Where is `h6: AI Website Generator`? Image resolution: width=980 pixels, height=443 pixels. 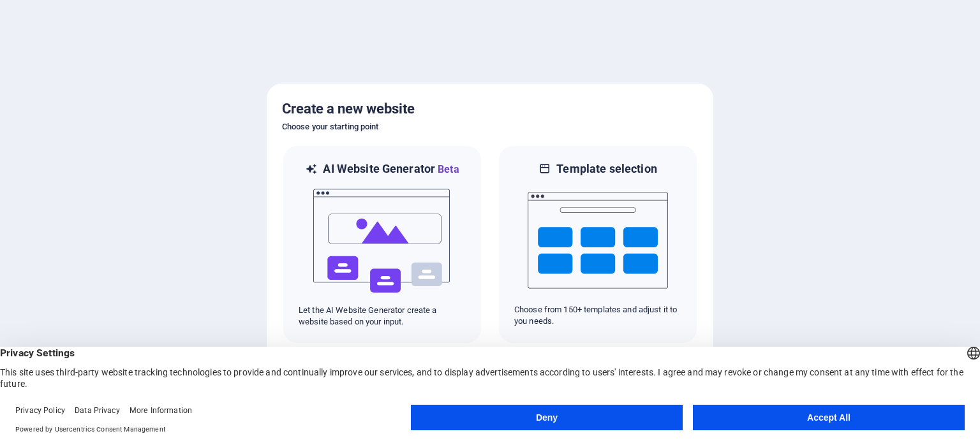
h6: AI Website Generator is located at coordinates (391, 169).